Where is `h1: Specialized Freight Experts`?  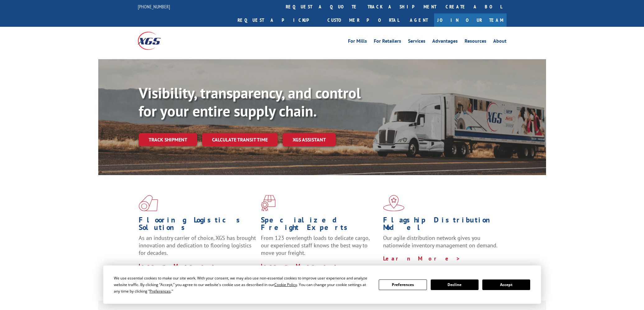 h1: Specialized Freight Experts is located at coordinates (320, 225).